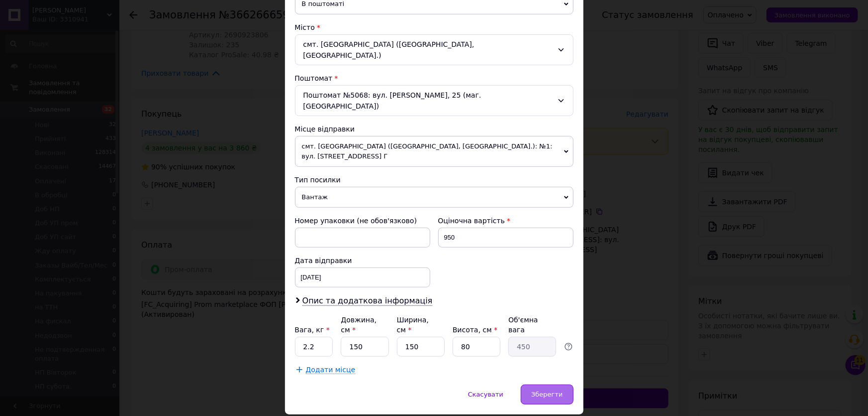  Describe the element at coordinates (363, 261) in the screenshot. I see `div: Дата відправки` at that location.